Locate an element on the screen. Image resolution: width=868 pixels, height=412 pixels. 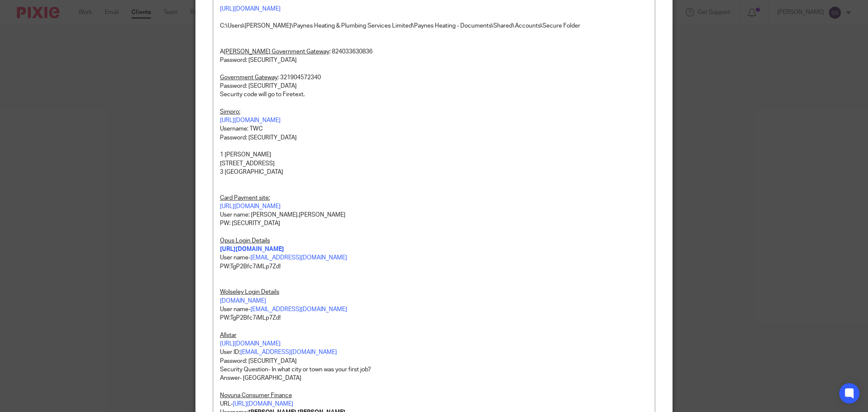
p: : 321904572340 is located at coordinates (434, 77).